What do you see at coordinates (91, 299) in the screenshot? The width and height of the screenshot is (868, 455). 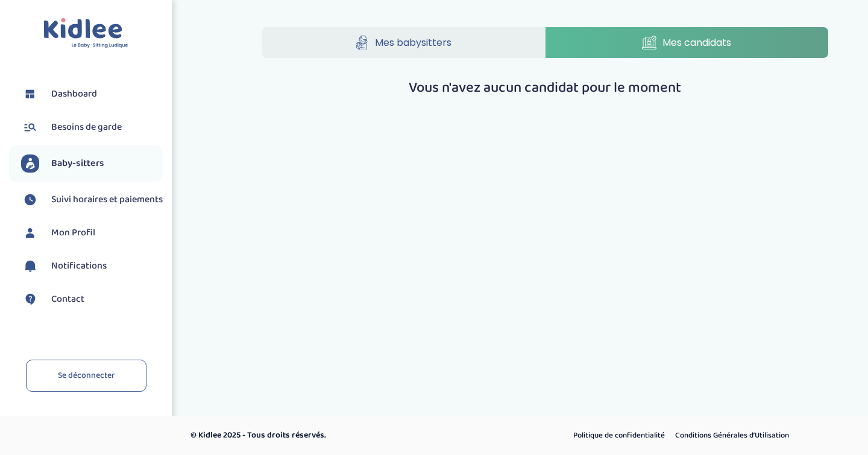 I see `a: Contact` at bounding box center [91, 299].